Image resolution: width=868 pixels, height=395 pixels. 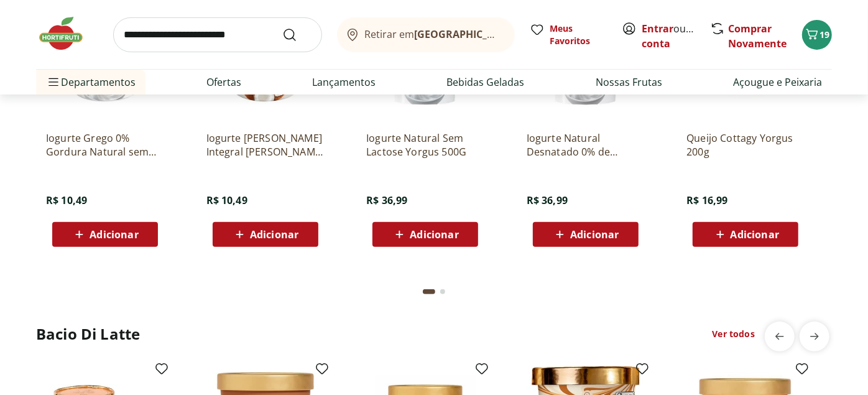 What do you see at coordinates (443, 292) in the screenshot?
I see `button: Go to page 2 from fs-carousel` at bounding box center [443, 292].